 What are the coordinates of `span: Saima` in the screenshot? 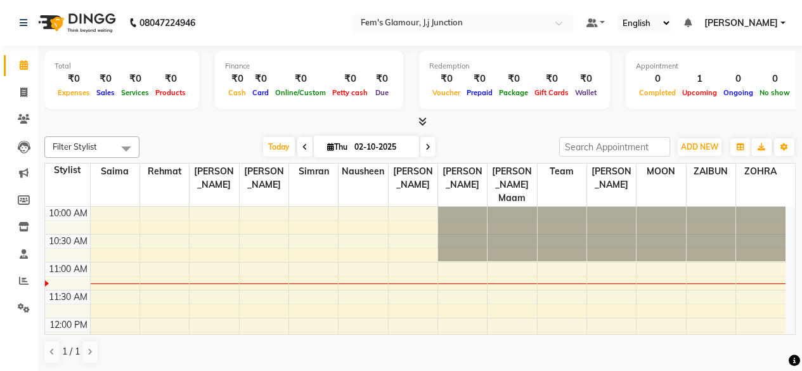 It's located at (115, 171).